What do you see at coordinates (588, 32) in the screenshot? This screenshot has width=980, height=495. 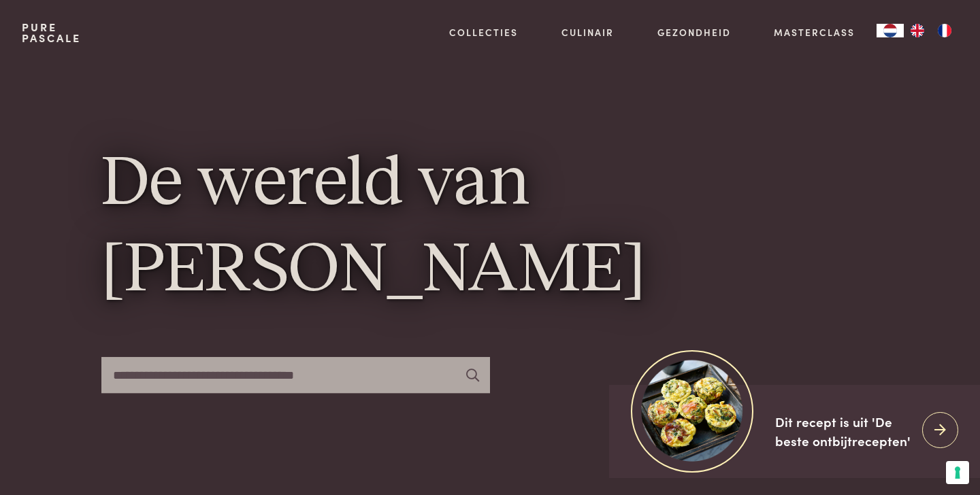 I see `a: Culinair` at bounding box center [588, 32].